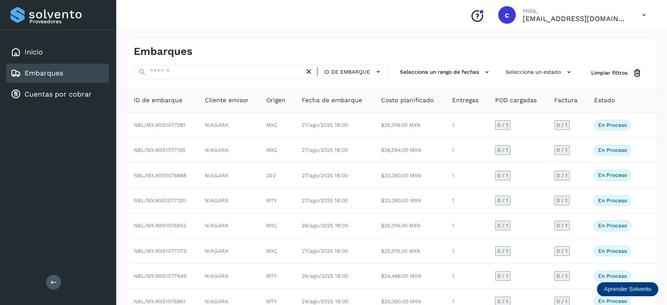 The width and height of the screenshot is (667, 305). What do you see at coordinates (57, 73) in the screenshot?
I see `div: Embarques` at bounding box center [57, 73].